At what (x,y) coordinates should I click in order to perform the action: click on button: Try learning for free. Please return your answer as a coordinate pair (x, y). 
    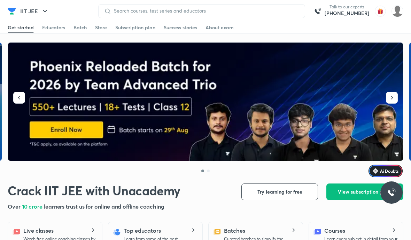
    Looking at the image, I should click on (280, 192).